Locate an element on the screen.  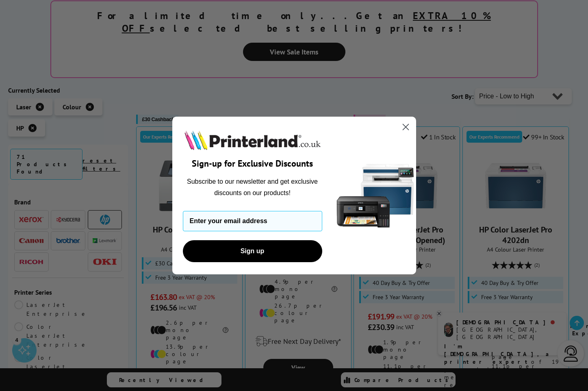
span: Sign-up for Exclusive Discounts is located at coordinates (252, 163).